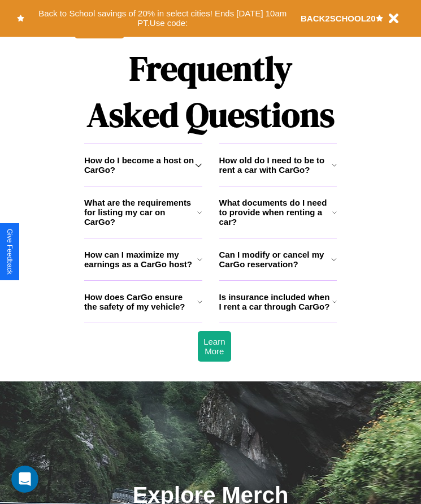  What do you see at coordinates (141, 302) in the screenshot?
I see `h3: How does CarGo ensure the safety of my vehicle?` at bounding box center [141, 302].